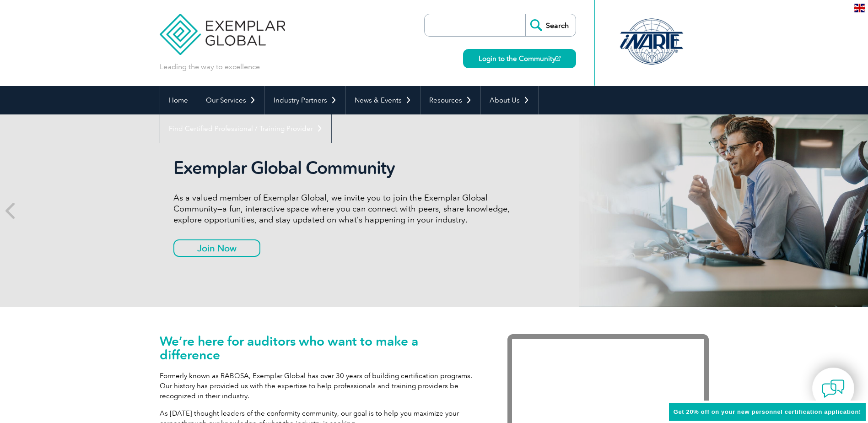  I want to click on a: Industry Partners, so click(305, 100).